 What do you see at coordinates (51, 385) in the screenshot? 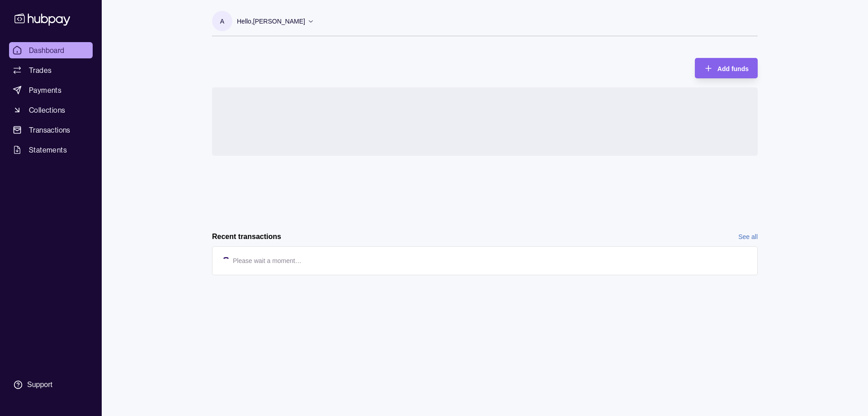
I see `a: Support` at bounding box center [51, 385].